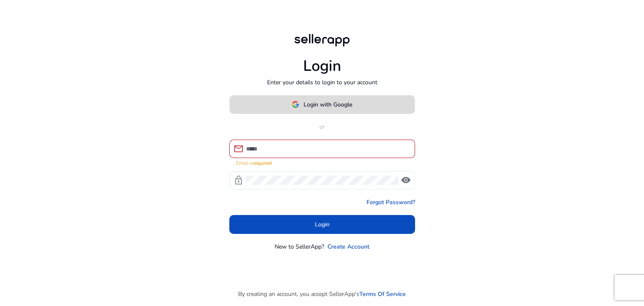  I want to click on img: google-logo.svg, so click(296, 104).